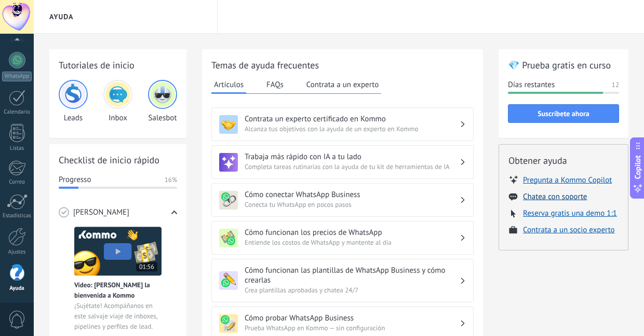 The image size is (644, 336). Describe the element at coordinates (564, 114) in the screenshot. I see `button: Suscríbete ahora` at that location.